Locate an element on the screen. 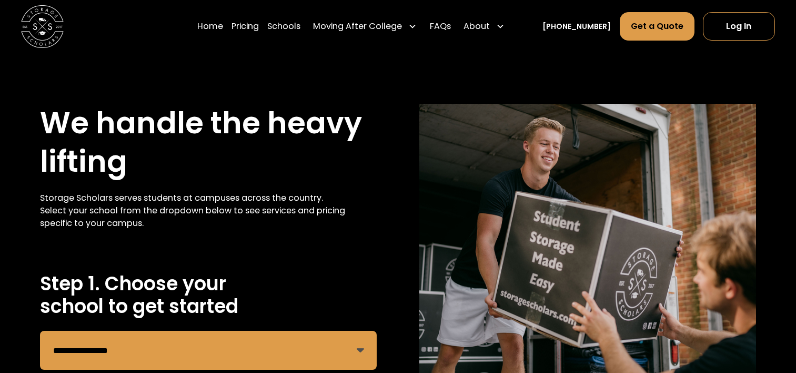 The height and width of the screenshot is (373, 796). h2: Step 1. Choose your school to get started is located at coordinates (208, 295).